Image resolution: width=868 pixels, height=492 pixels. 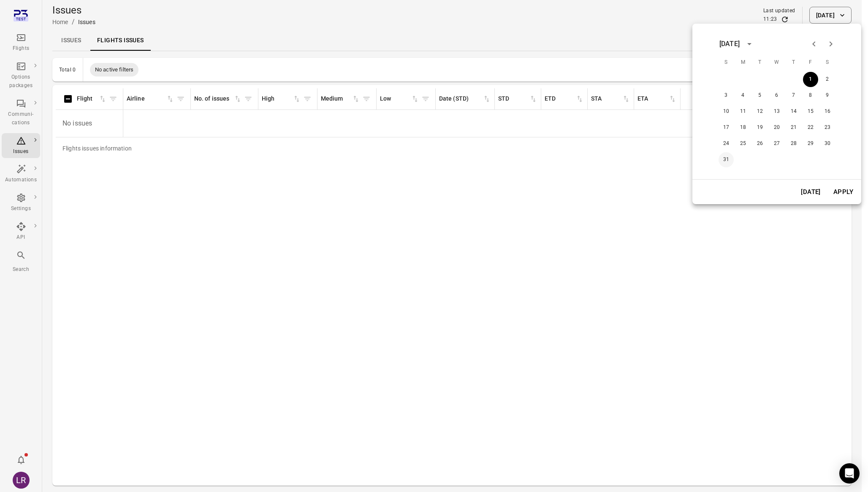 I want to click on button: 17, so click(x=726, y=128).